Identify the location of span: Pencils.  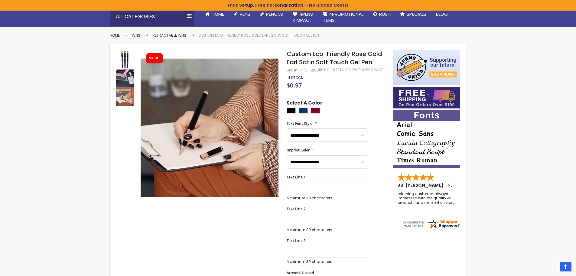
(275, 14).